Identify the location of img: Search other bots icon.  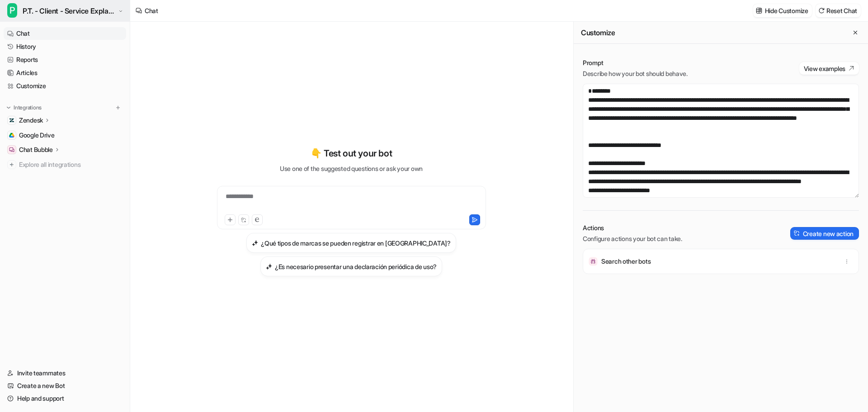
(593, 261).